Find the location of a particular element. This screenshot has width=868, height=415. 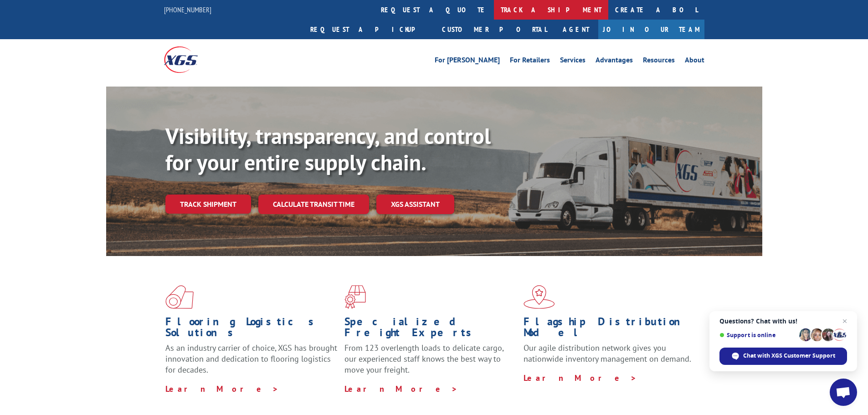

a: Calculate transit time is located at coordinates (313, 205).